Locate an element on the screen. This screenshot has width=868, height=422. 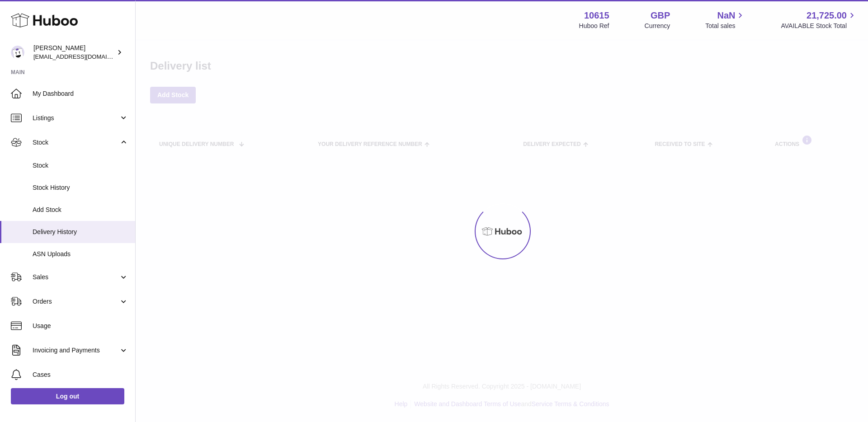
span: My Dashboard is located at coordinates (81, 93).